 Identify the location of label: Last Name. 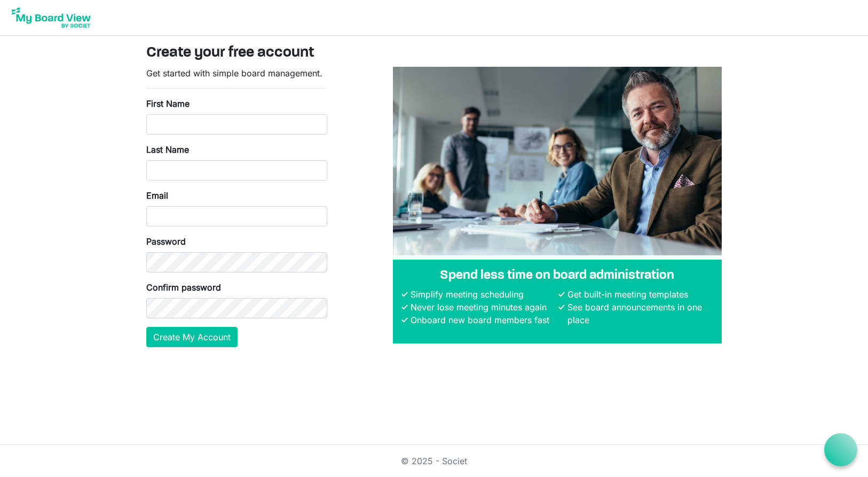
(168, 150).